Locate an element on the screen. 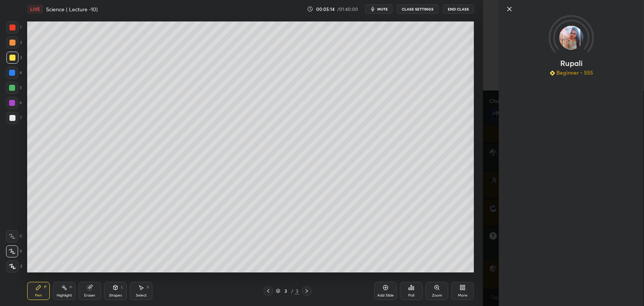 This screenshot has height=306, width=644. div: More is located at coordinates (462, 295).